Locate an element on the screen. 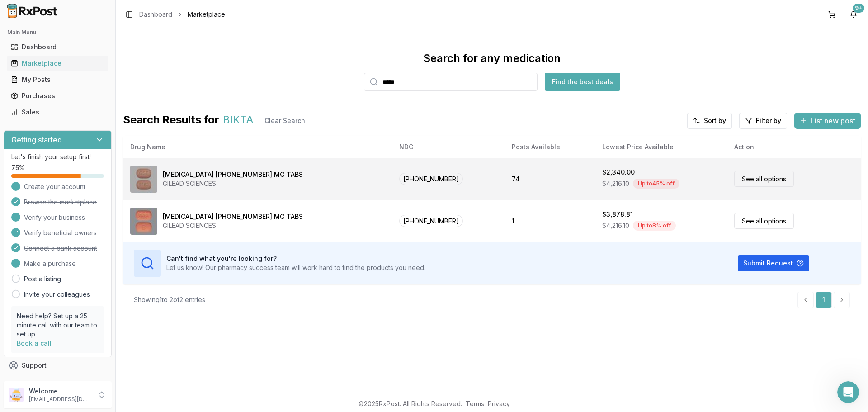 Image resolution: width=868 pixels, height=412 pixels. span: List new post is located at coordinates (833, 121).